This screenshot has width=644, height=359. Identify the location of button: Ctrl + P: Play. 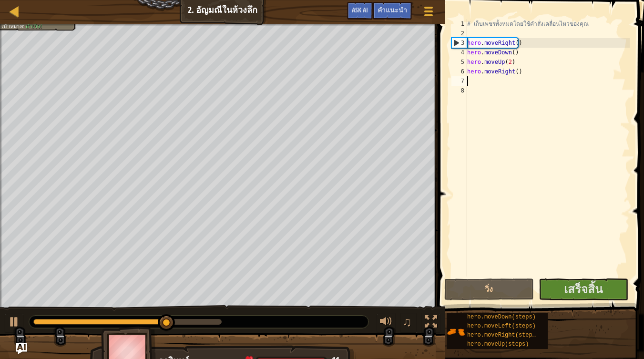
(14, 323).